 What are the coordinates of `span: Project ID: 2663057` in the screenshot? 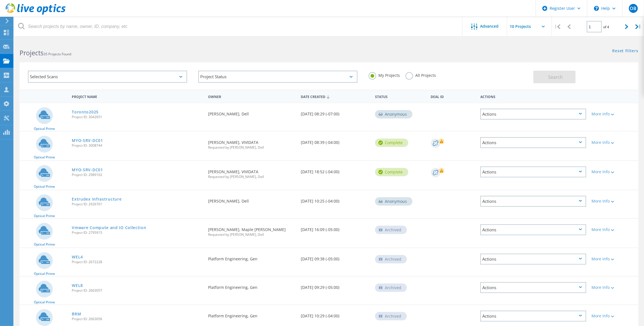 It's located at (137, 291).